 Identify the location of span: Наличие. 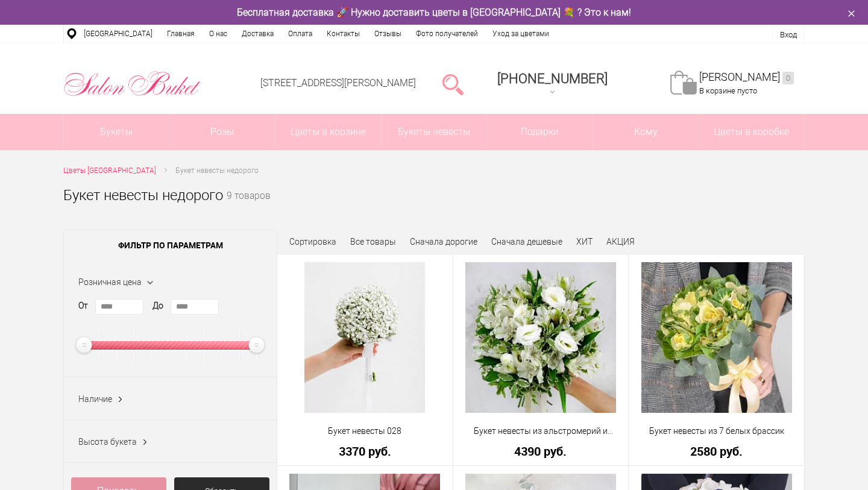
(96, 399).